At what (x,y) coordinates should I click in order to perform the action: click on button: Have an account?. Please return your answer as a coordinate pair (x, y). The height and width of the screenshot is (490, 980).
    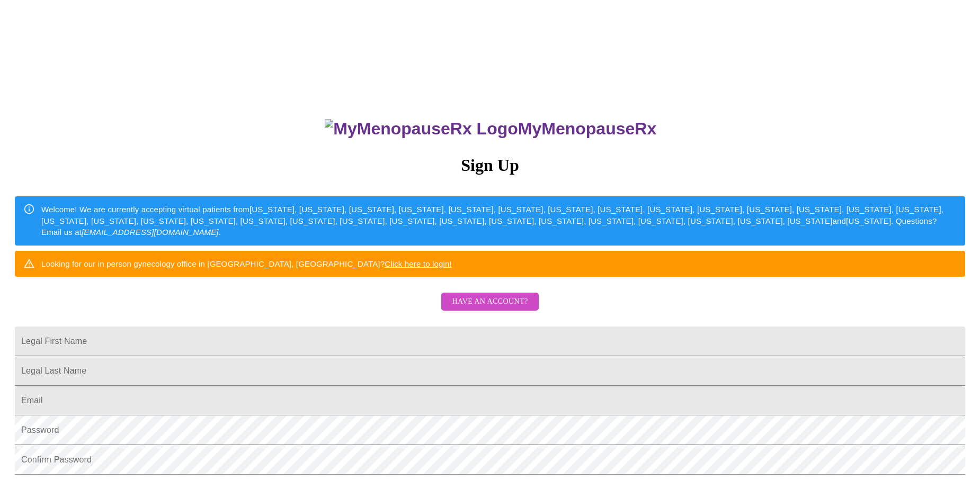
    Looking at the image, I should click on (490, 302).